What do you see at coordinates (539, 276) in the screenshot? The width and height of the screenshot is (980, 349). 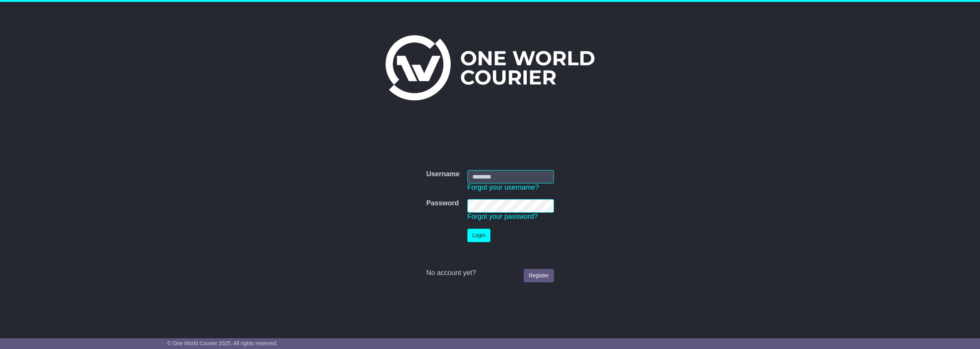 I see `a: Register` at bounding box center [539, 276].